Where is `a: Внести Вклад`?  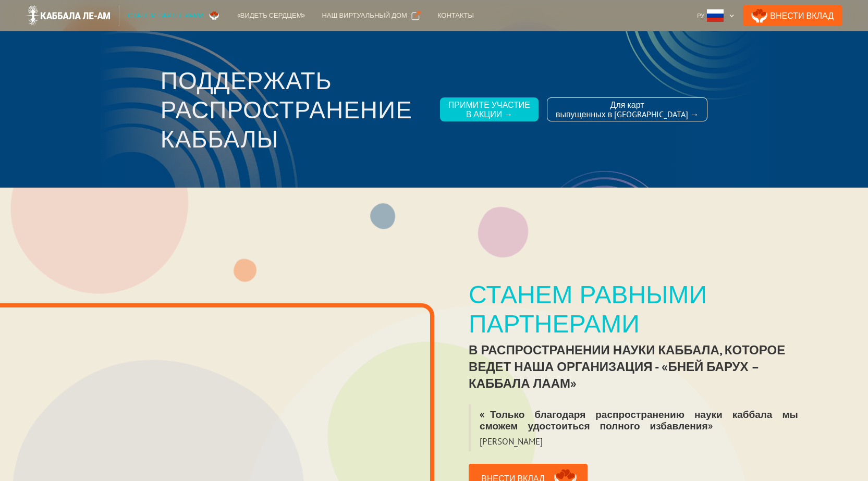 a: Внести Вклад is located at coordinates (792, 15).